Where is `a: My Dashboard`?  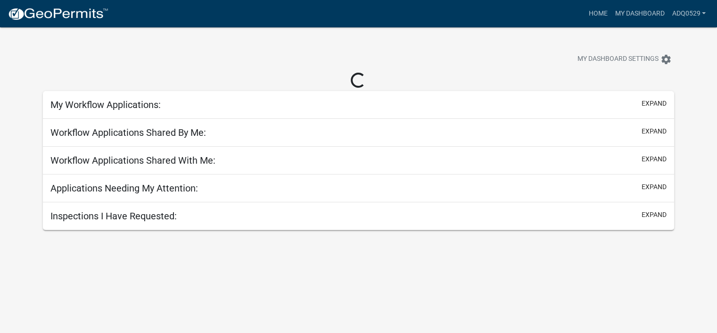 a: My Dashboard is located at coordinates (639, 14).